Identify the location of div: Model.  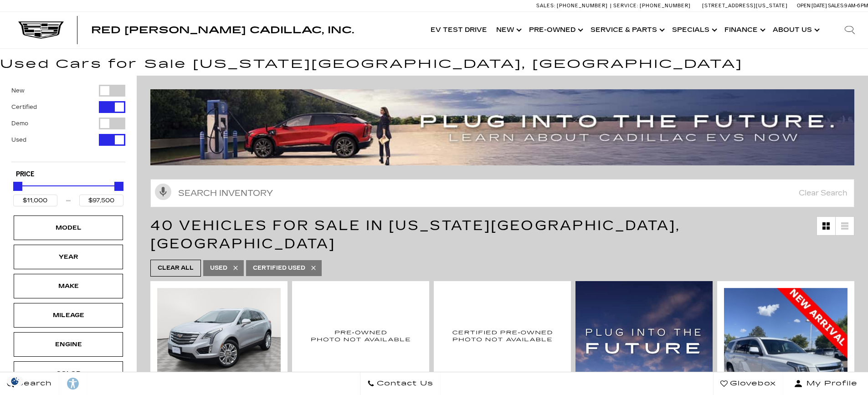
(68, 228).